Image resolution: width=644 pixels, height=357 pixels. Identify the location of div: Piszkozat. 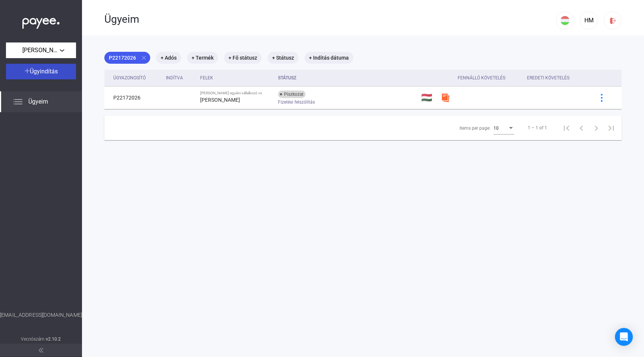
(292, 95).